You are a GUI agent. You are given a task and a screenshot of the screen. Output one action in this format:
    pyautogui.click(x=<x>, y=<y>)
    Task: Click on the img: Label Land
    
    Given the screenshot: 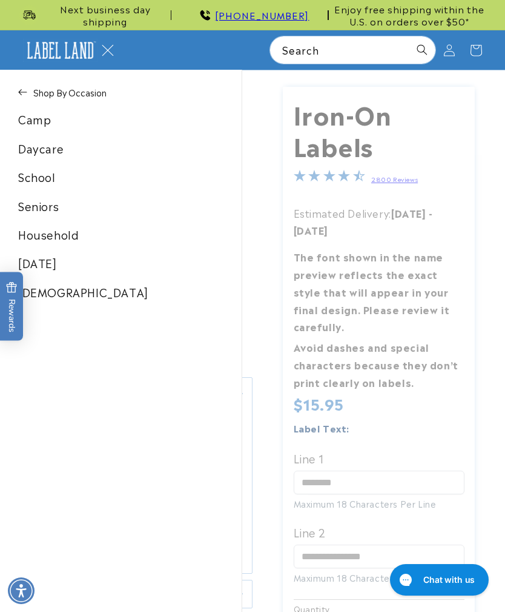 What is the action you would take?
    pyautogui.click(x=60, y=50)
    